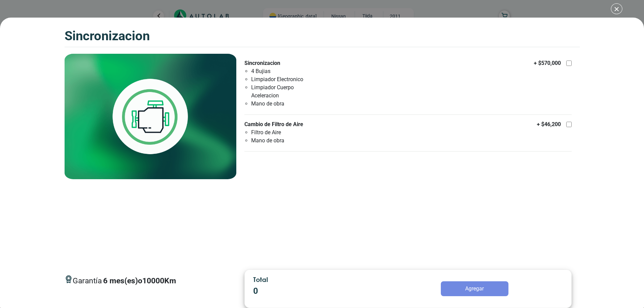  Describe the element at coordinates (140, 281) in the screenshot. I see `p: 6 mes(es) o 10000 Km` at that location.